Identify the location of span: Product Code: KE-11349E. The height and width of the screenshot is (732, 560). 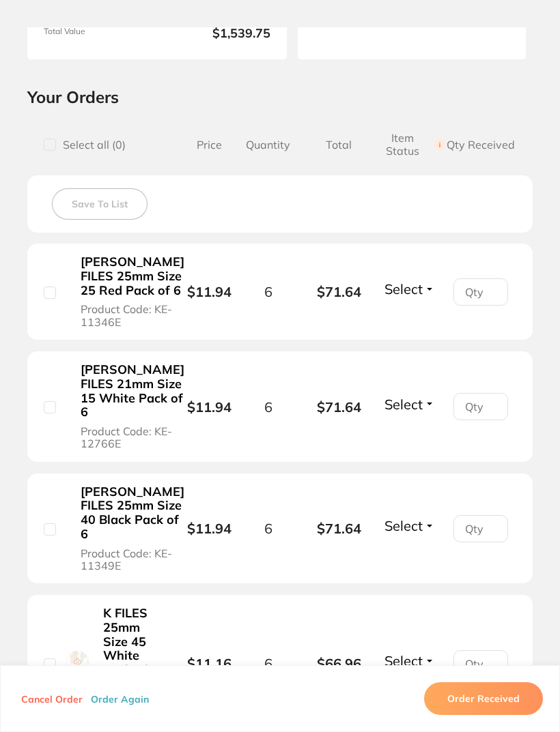
(132, 560).